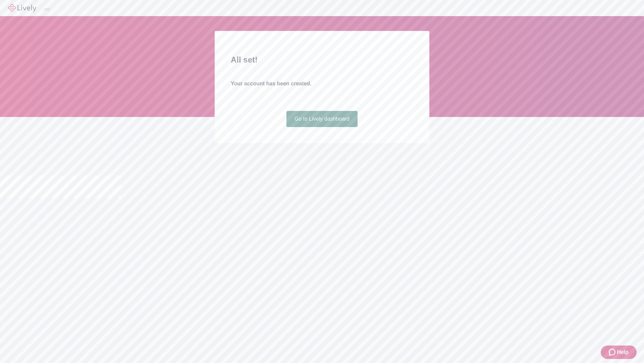 This screenshot has height=363, width=644. I want to click on h4: Your account has been created., so click(322, 83).